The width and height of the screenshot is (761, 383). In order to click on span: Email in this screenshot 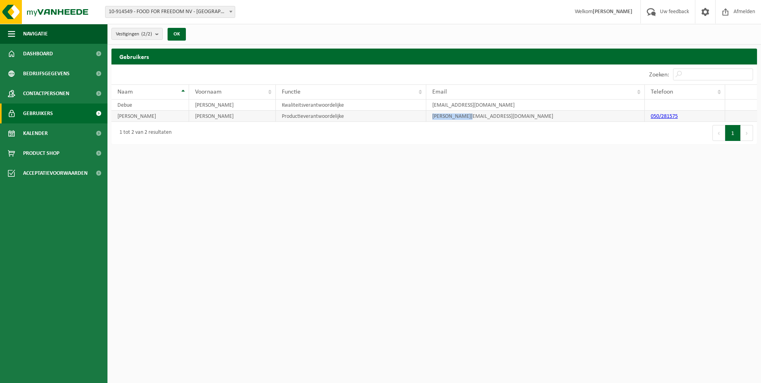, I will do `click(439, 92)`.